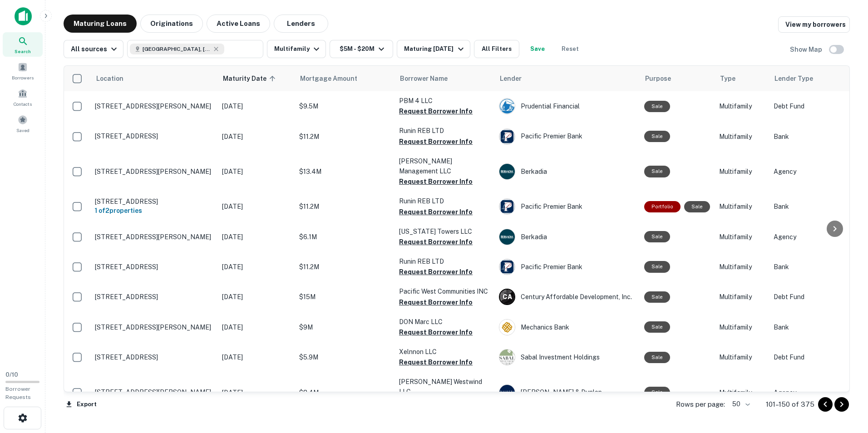 The height and width of the screenshot is (433, 868). What do you see at coordinates (361, 49) in the screenshot?
I see `button: $5M - $20M` at bounding box center [361, 49].